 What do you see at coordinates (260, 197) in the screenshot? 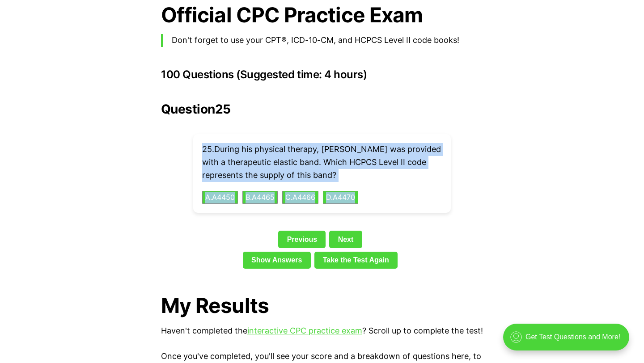
I see `button: B.A4465` at bounding box center [260, 197].